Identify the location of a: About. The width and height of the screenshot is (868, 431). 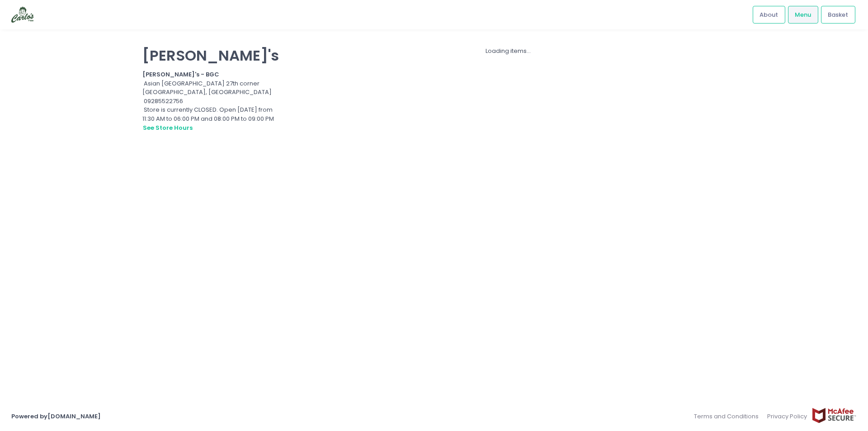
(769, 14).